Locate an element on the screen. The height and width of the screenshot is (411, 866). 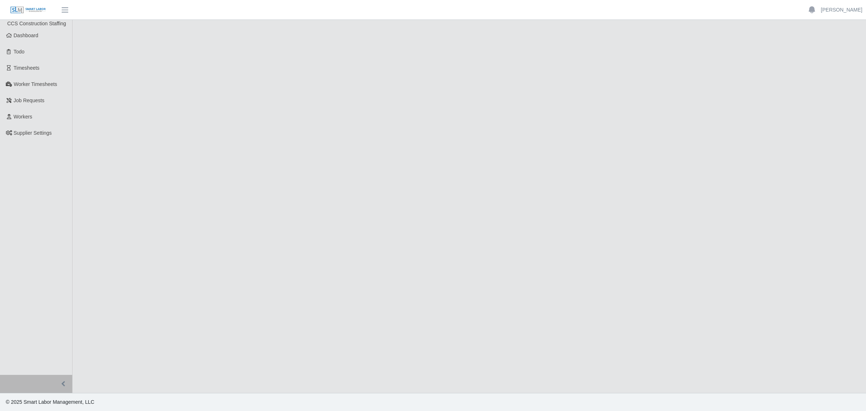
span: Worker Timesheets is located at coordinates (35, 84).